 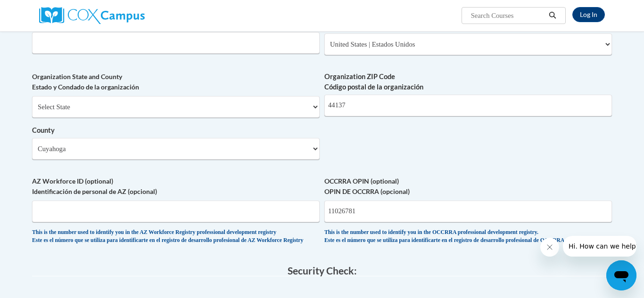 I want to click on div: This is the number used to identify you in the OCCRRA professional development registry. Este es ..., so click(x=468, y=236).